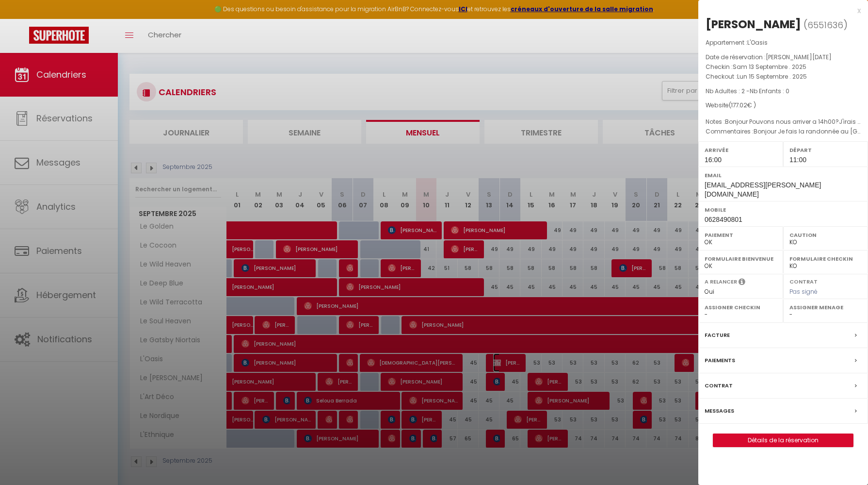 The image size is (868, 485). I want to click on label: Paiements, so click(720, 360).